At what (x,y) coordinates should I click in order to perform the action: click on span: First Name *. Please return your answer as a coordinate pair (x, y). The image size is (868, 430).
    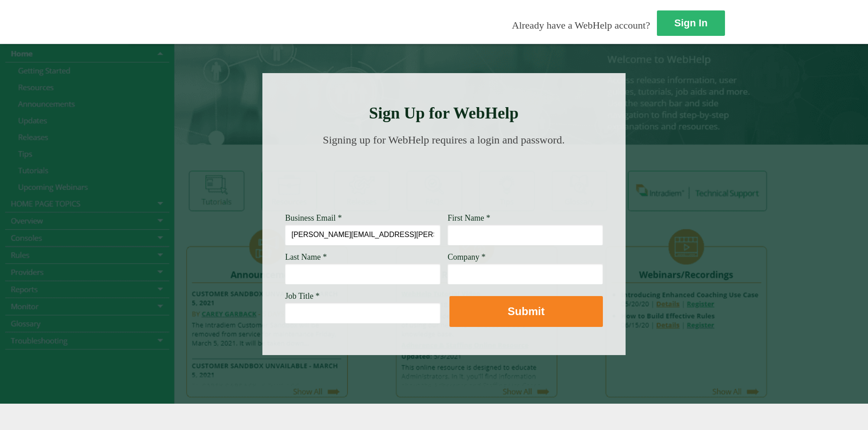
    Looking at the image, I should click on (469, 218).